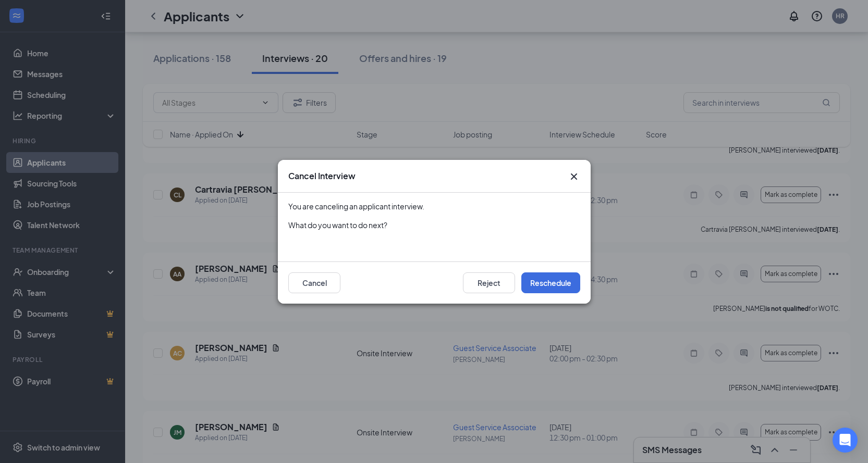  Describe the element at coordinates (322, 176) in the screenshot. I see `h3: Cancel Interview` at that location.